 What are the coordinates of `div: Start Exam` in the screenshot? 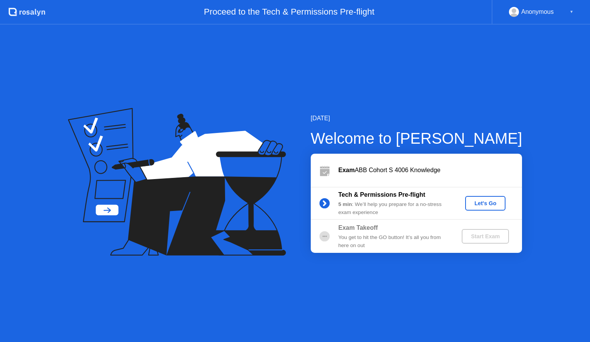 It's located at (485, 236).